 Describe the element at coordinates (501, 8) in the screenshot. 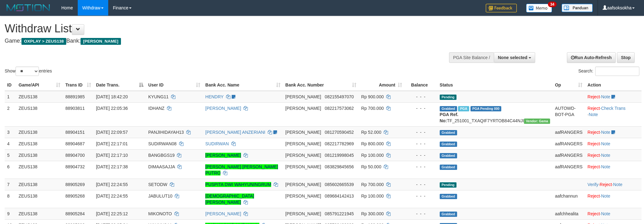

I see `img: Feedback.jpg` at that location.